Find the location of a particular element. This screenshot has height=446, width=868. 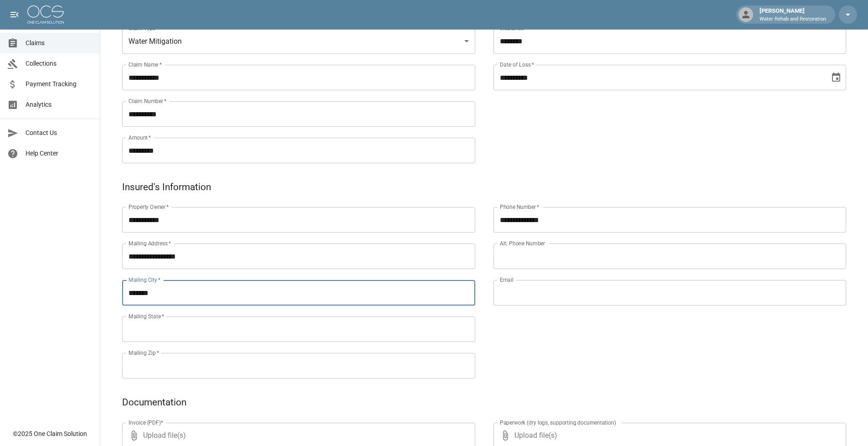

label: Paperwork (dry logs, supporting documentation) is located at coordinates (557, 422).